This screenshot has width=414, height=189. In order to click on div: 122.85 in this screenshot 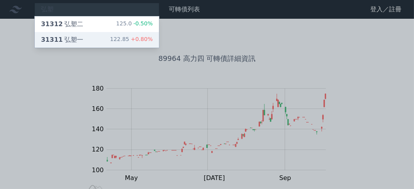, I will do `click(131, 40)`.